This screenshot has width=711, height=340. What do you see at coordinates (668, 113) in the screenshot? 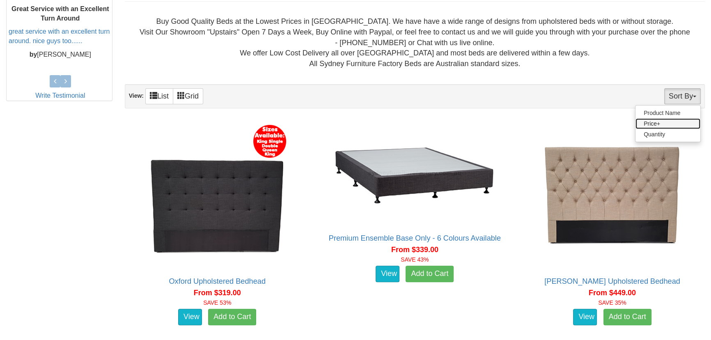
I see `a: Product Name` at bounding box center [668, 113].